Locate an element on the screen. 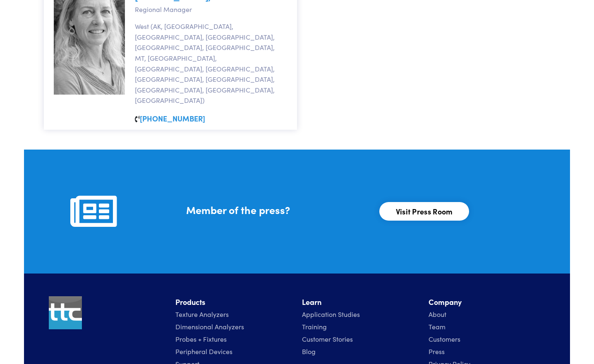 The height and width of the screenshot is (364, 594). a: Probes + Fixtures is located at coordinates (201, 339).